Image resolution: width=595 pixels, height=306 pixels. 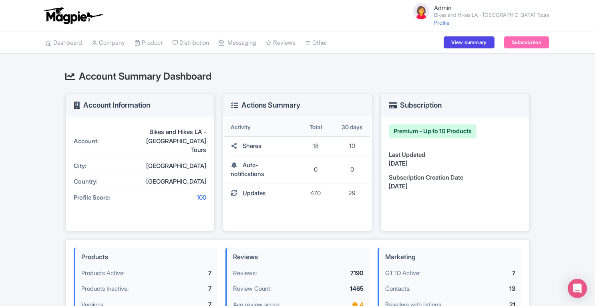 I want to click on div: Subscription Creation Date, so click(x=455, y=178).